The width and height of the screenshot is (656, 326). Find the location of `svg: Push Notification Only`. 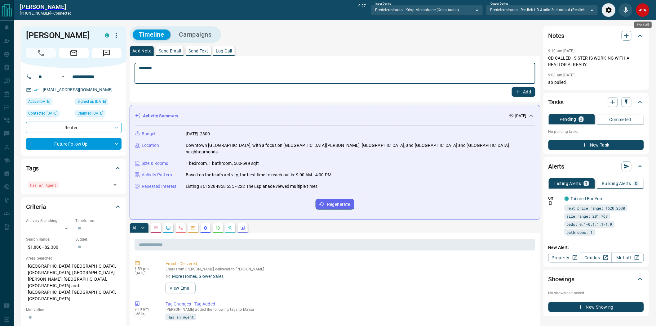

svg: Push Notification Only is located at coordinates (551, 203).